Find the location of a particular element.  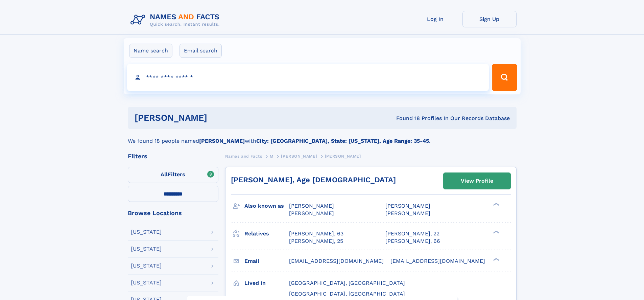

span: All is located at coordinates (164, 175).